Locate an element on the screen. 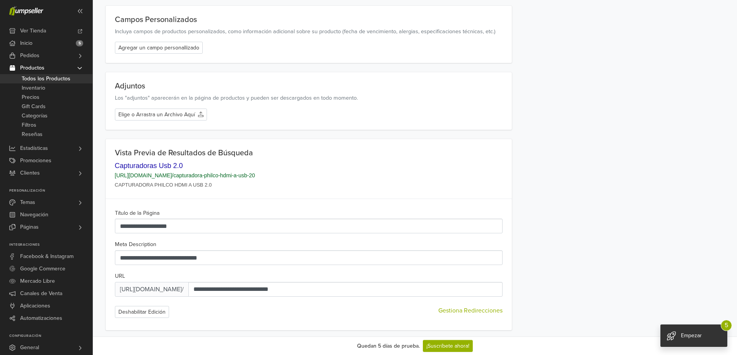  span: Temas is located at coordinates (27, 203).